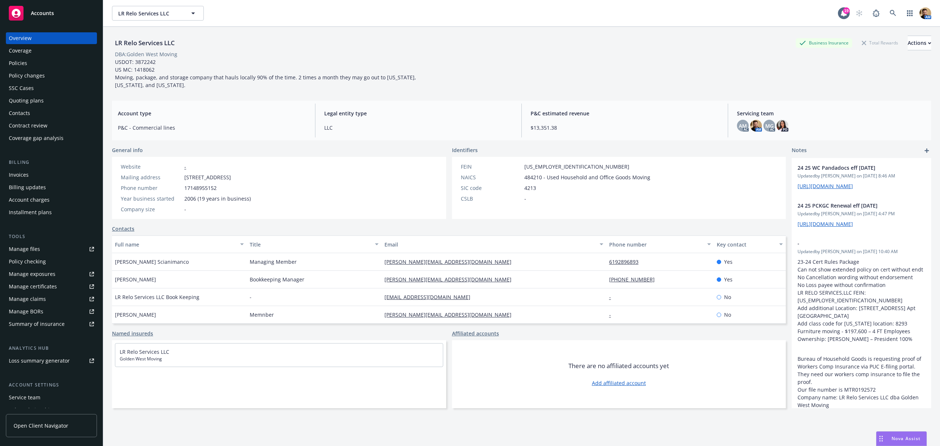 The height and width of the screenshot is (446, 940). Describe the element at coordinates (27, 299) in the screenshot. I see `div: Manage claims` at that location.